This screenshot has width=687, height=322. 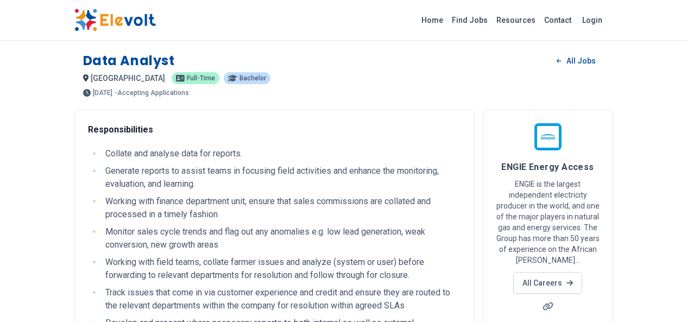 What do you see at coordinates (281, 269) in the screenshot?
I see `li: Working with field teams, collate farmer issues and analyze (system or user) before forwarding to...` at bounding box center [281, 269].